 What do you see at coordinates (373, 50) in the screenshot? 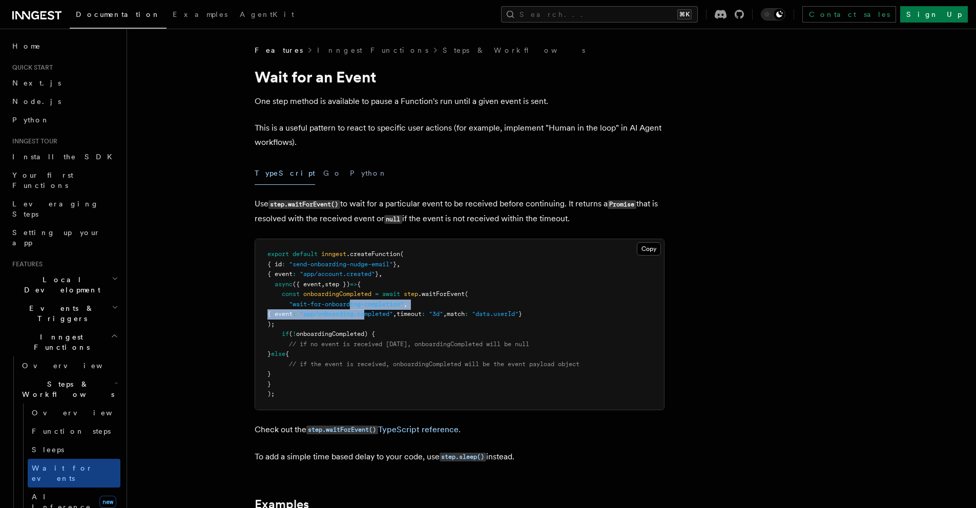
I see `a: Inngest Functions` at bounding box center [373, 50].